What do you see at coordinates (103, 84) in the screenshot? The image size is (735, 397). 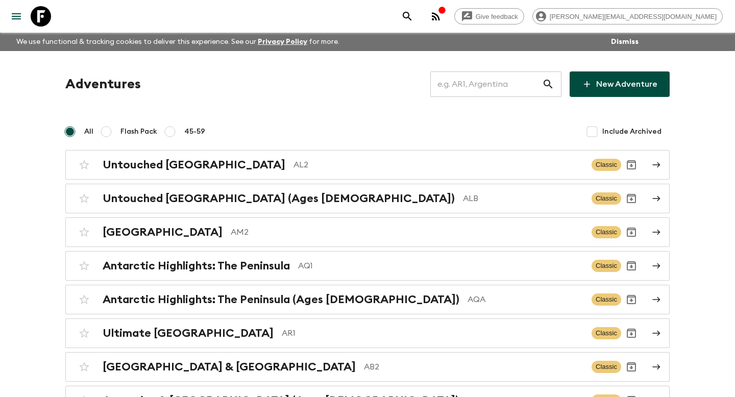 I see `h1: Adventures` at bounding box center [103, 84].